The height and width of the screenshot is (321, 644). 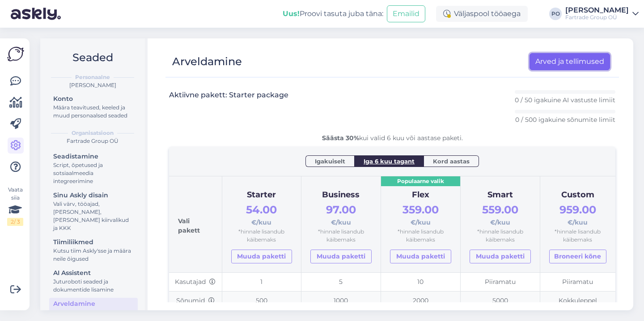 I want to click on b: Organisatsioon, so click(x=93, y=133).